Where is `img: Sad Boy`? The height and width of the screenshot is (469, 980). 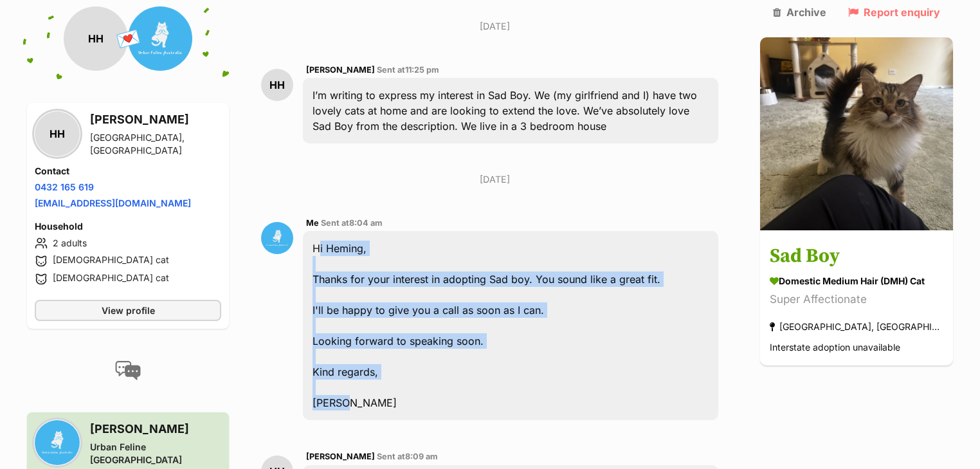 img: Sad Boy is located at coordinates (857, 134).